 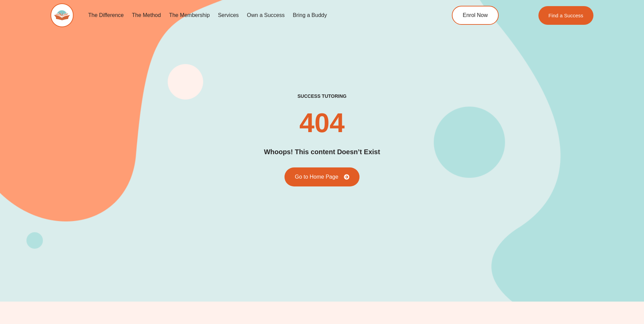 I want to click on a: Find a Success, so click(x=566, y=15).